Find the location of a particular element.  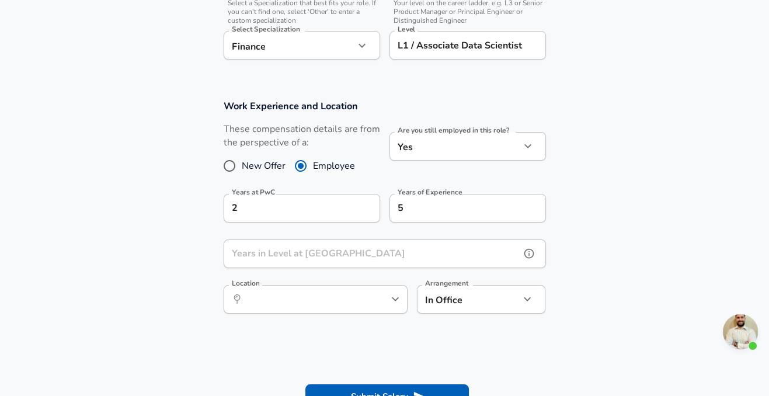

label: Are you still employed in this role? is located at coordinates (453, 130).